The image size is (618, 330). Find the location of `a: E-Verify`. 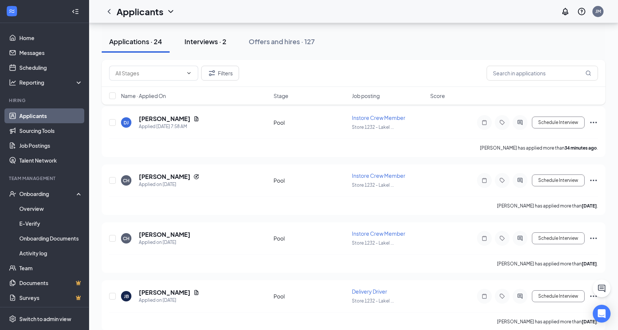

a: E-Verify is located at coordinates (51, 224).